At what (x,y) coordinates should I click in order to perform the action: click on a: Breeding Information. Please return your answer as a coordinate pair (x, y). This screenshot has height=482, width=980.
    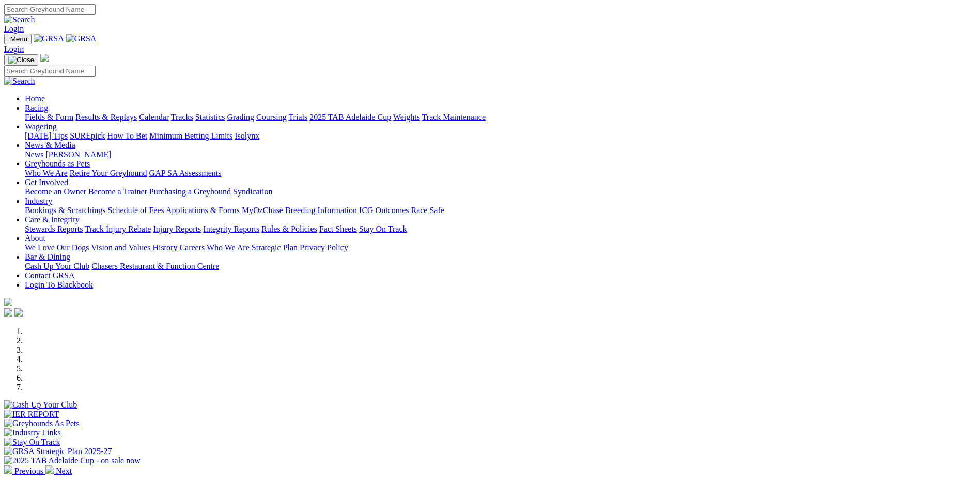
    Looking at the image, I should click on (321, 210).